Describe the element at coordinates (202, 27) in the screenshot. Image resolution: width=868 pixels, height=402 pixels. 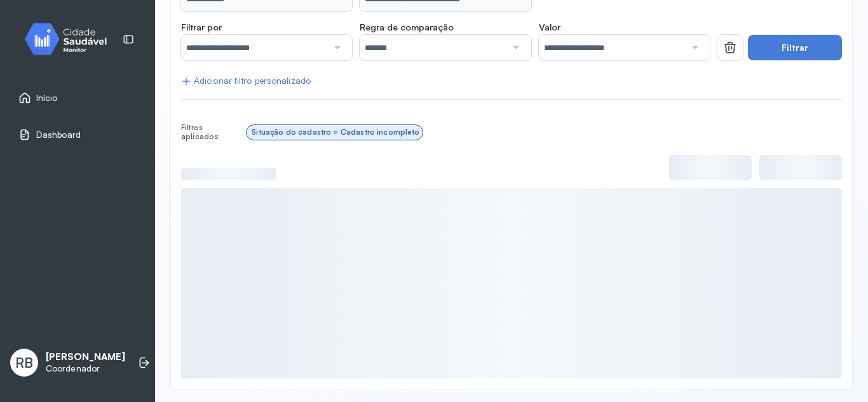
I see `span: Filtrar por` at that location.